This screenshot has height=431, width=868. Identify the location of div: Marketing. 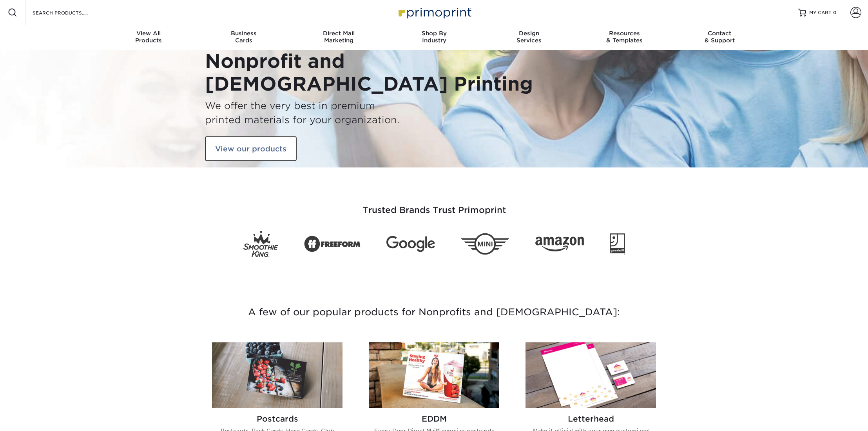
(338, 37).